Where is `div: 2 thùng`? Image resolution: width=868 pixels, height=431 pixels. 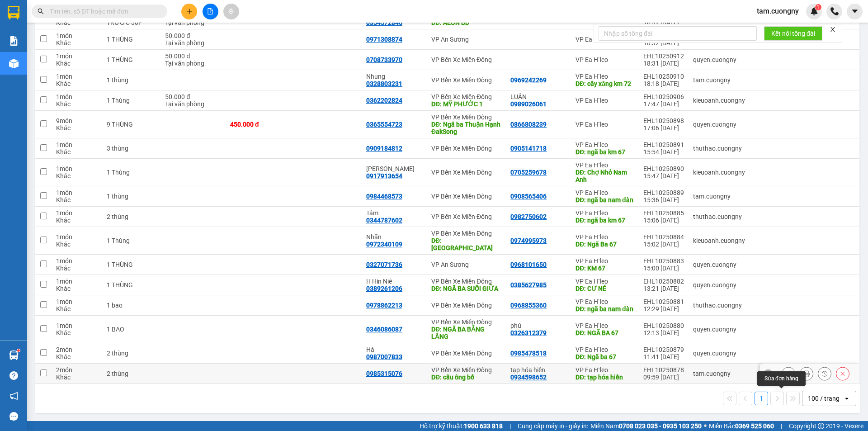
div: 2 thùng is located at coordinates (131, 216).